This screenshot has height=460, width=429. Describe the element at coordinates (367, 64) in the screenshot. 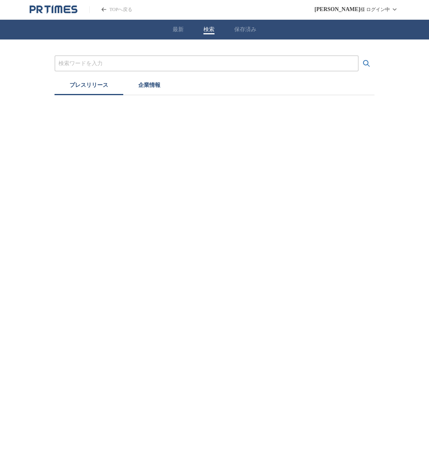

I see `button: 検索する` at that location.